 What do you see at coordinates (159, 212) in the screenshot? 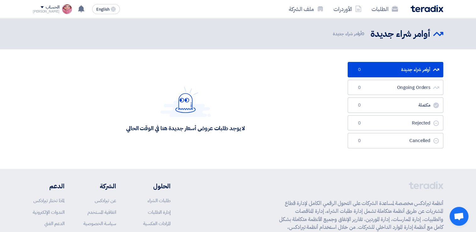
I see `a: إدارة الطلبات` at bounding box center [159, 212].